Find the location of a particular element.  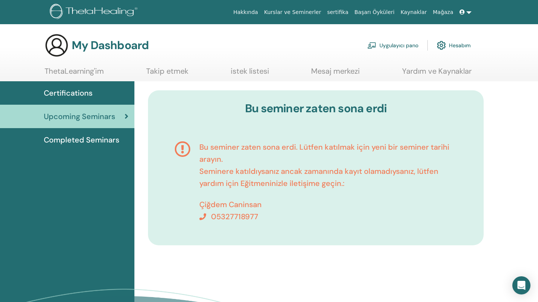

img: generic-user-icon.jpg is located at coordinates (57, 45).